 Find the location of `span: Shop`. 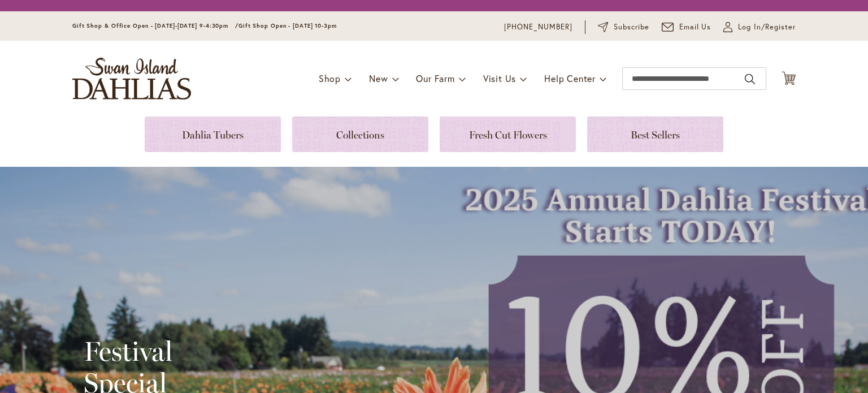

span: Shop is located at coordinates (330, 78).